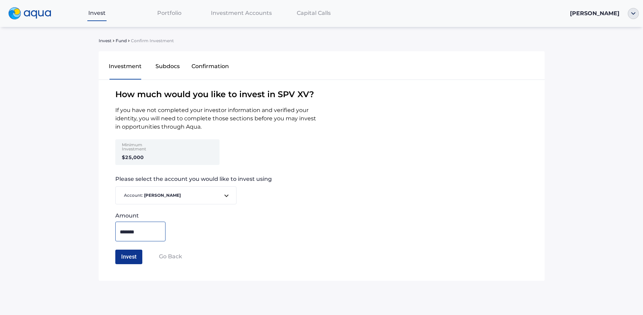 The height and width of the screenshot is (315, 643). Describe the element at coordinates (330, 179) in the screenshot. I see `span: Please select the account you would like to invest using` at that location.